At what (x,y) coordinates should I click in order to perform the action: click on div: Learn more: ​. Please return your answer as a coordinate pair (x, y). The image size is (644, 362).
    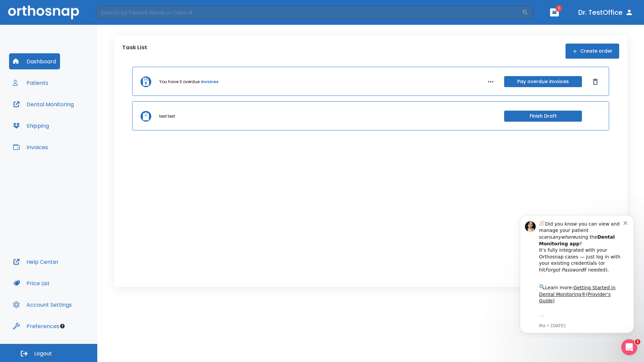
    Looking at the image, I should click on (72, 88).